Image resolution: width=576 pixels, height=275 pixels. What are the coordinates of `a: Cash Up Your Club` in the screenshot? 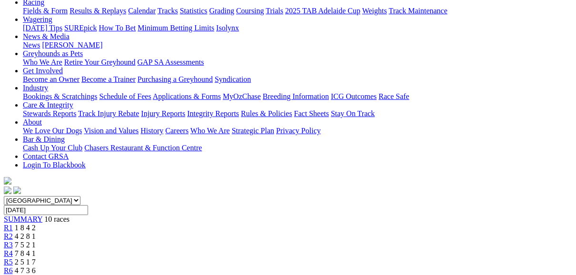 It's located at (52, 147).